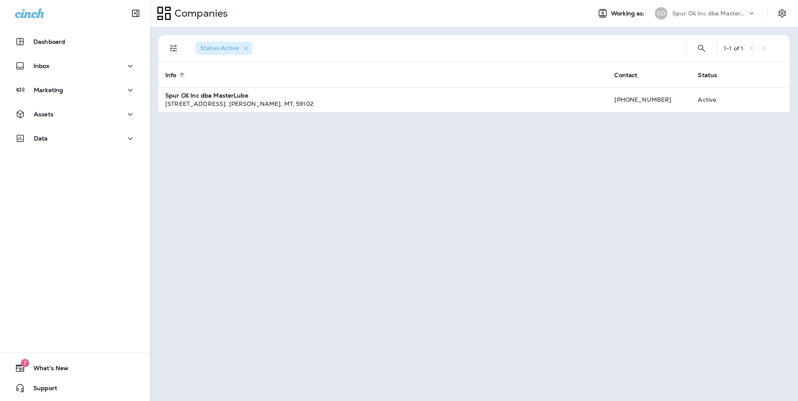  Describe the element at coordinates (41, 138) in the screenshot. I see `p: Data` at that location.